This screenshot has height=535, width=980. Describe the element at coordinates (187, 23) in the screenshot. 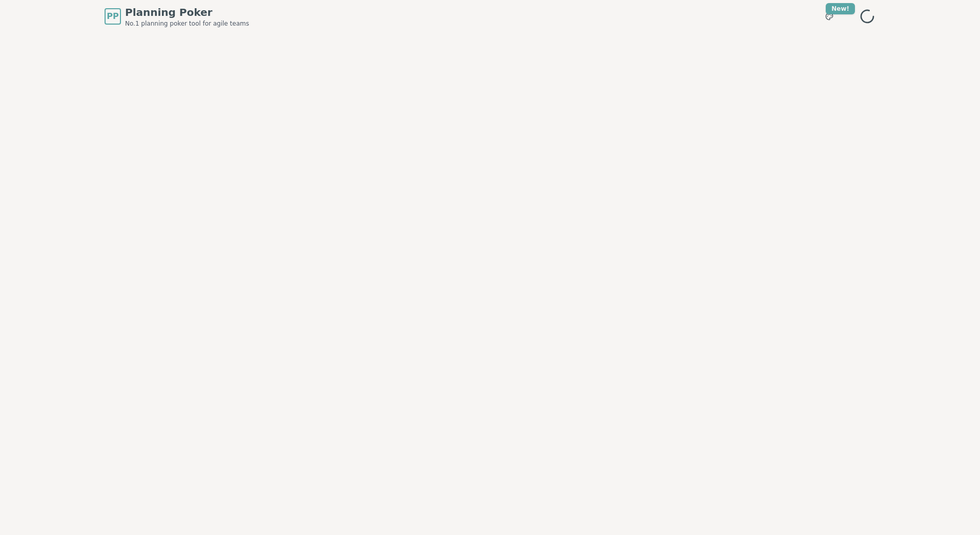

I see `span: No.1 planning poker tool for agile teams` at that location.